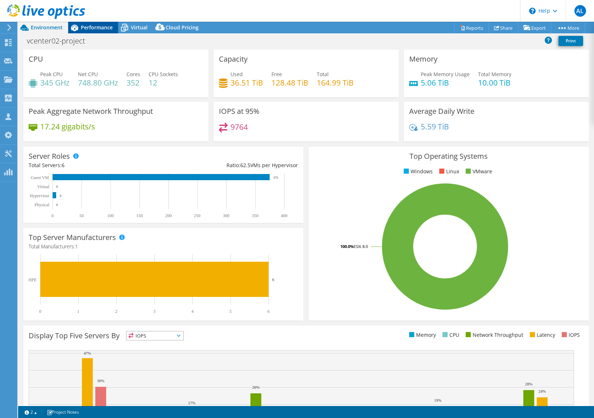 The image size is (594, 418). Describe the element at coordinates (445, 83) in the screenshot. I see `h4: 5.06 TiB` at that location.